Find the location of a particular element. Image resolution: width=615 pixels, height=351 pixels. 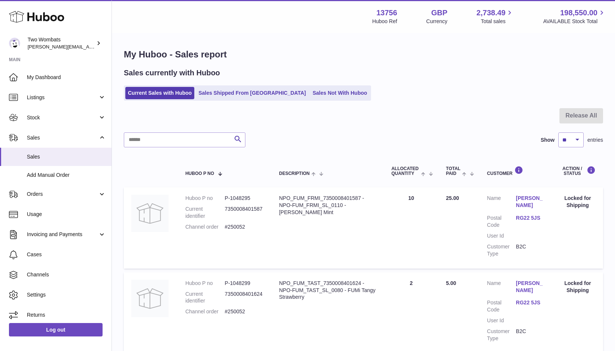

h1: My Huboo - Sales report is located at coordinates (363, 54).